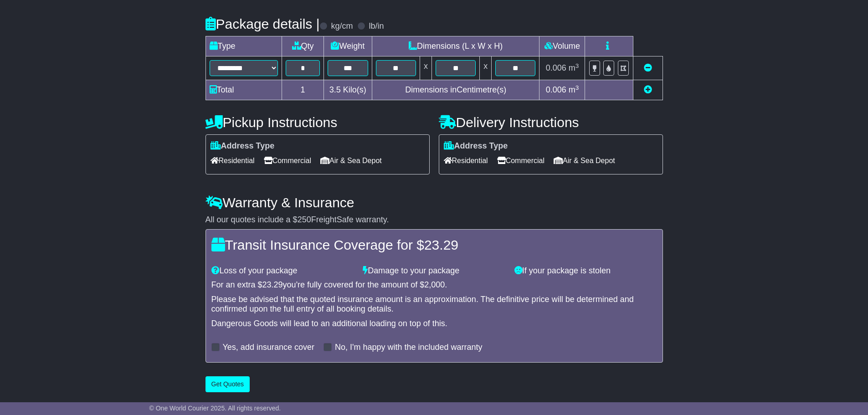 The height and width of the screenshot is (415, 868). Describe the element at coordinates (318, 122) in the screenshot. I see `h4: Pickup Instructions` at that location.